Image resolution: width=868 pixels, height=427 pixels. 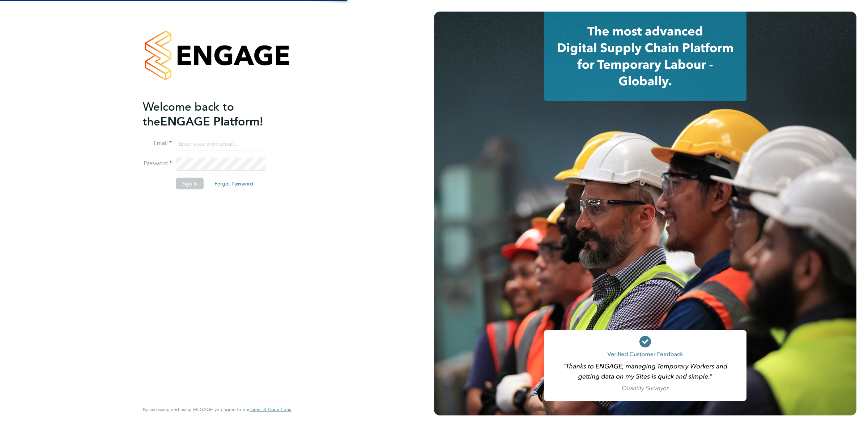 What do you see at coordinates (270, 410) in the screenshot?
I see `a: Terms & Conditions` at bounding box center [270, 410].